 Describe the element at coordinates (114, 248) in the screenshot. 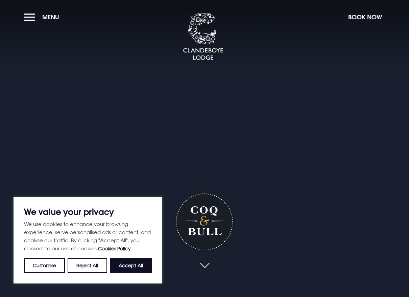

I see `a: Cookies Policy` at that location.